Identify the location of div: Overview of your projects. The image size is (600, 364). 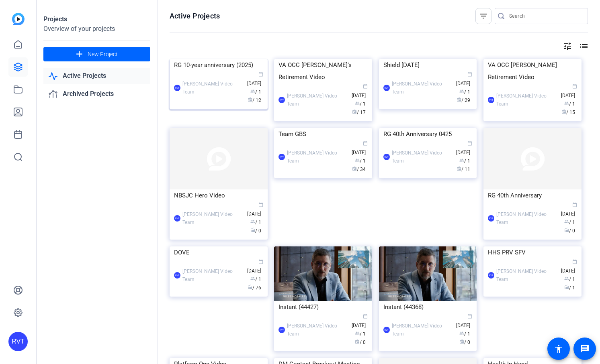
(97, 29).